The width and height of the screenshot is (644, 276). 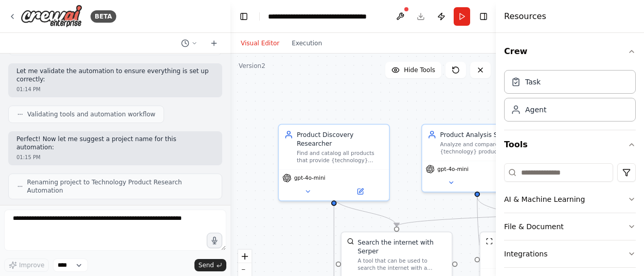 What do you see at coordinates (525, 17) in the screenshot?
I see `h4: Resources` at bounding box center [525, 17].